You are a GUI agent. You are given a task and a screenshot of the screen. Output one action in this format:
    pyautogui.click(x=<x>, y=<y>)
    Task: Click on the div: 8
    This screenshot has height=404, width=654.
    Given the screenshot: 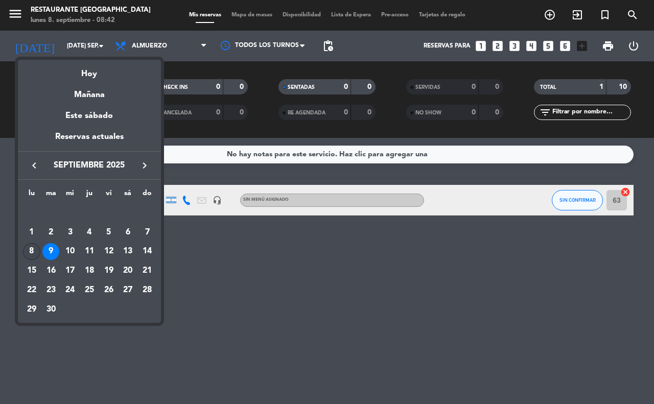 What is the action you would take?
    pyautogui.click(x=32, y=252)
    